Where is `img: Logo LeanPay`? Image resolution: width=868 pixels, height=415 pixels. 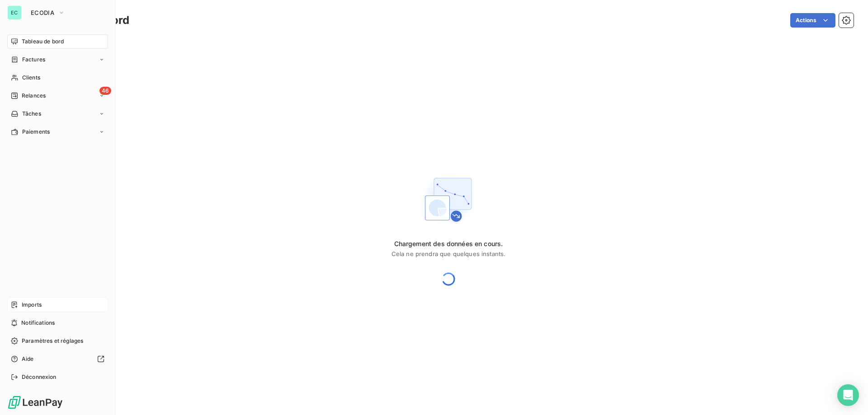
img: Logo LeanPay is located at coordinates (35, 403).